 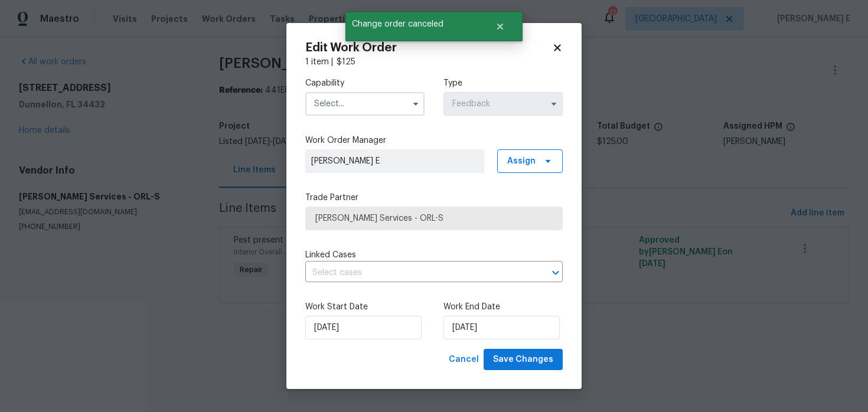 What do you see at coordinates (464, 359) in the screenshot?
I see `span: Cancel` at bounding box center [464, 359].